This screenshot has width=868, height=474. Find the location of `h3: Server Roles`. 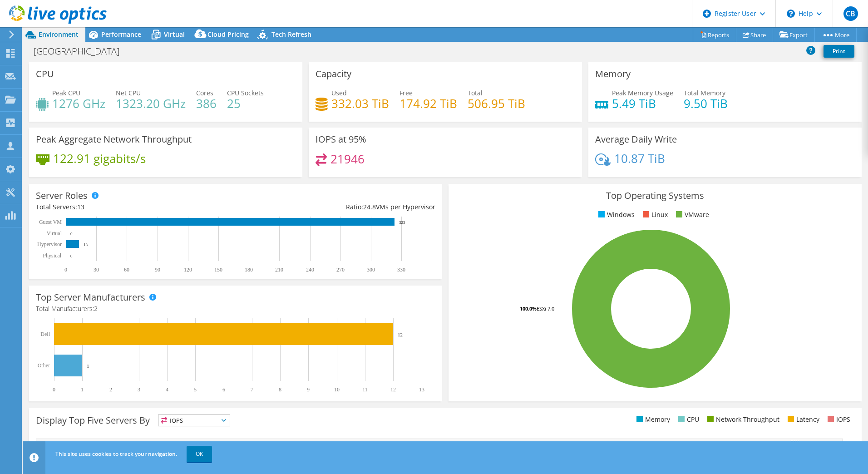

h3: Server Roles is located at coordinates (62, 196).